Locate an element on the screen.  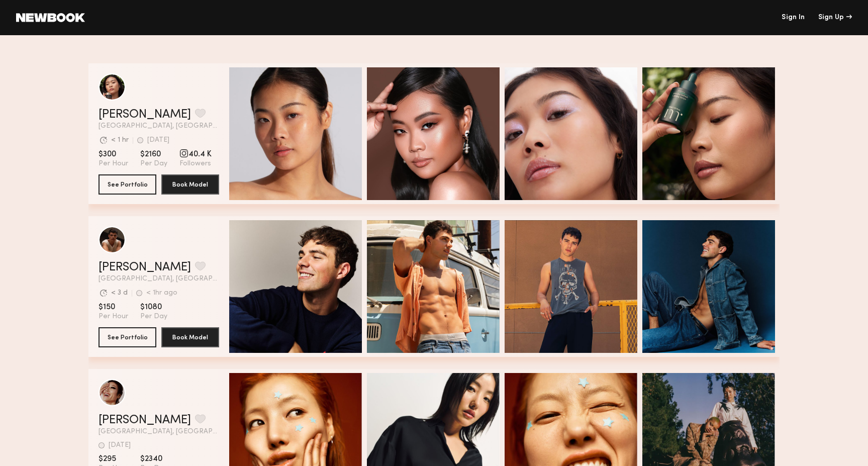
span: 40.4 K is located at coordinates (196, 154).